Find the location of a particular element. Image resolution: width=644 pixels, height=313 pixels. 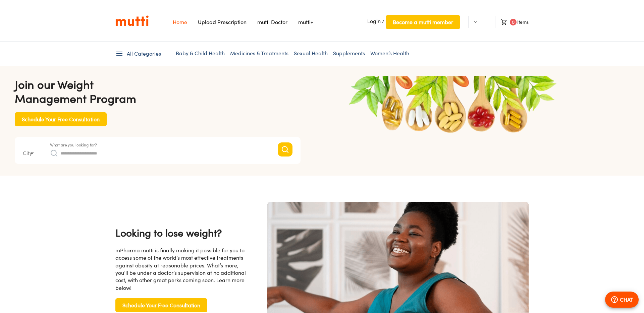

a: Women’s Health is located at coordinates (389, 53).